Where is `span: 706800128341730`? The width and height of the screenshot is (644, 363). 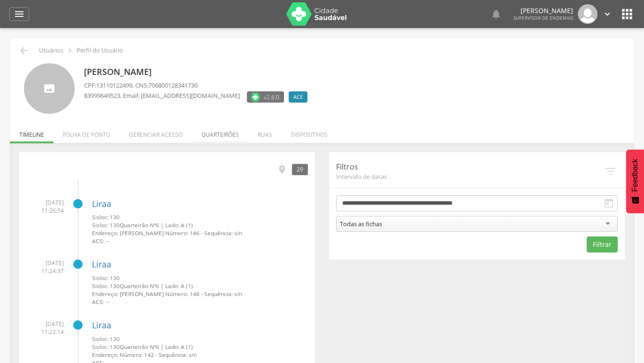
span: 706800128341730 is located at coordinates (173, 86).